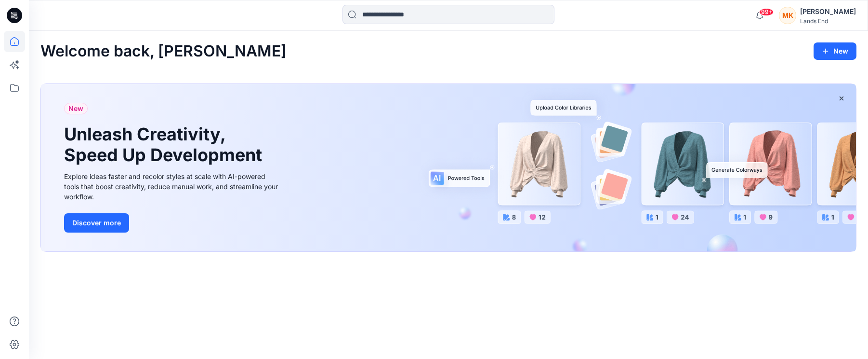  I want to click on a: Discover more, so click(172, 223).